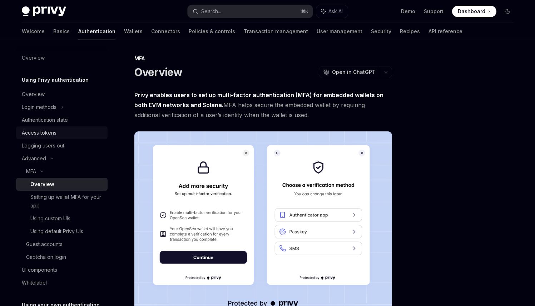  Describe the element at coordinates (276, 31) in the screenshot. I see `a: Transaction management` at that location.